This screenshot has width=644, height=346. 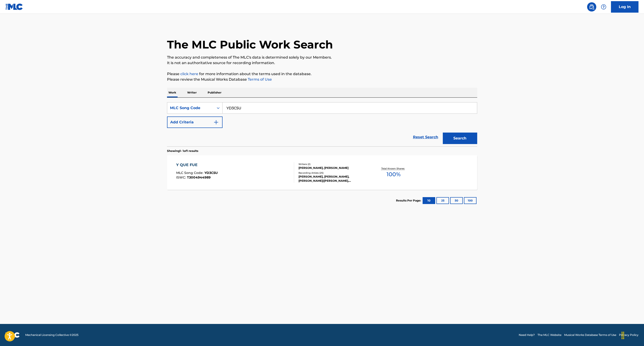 What do you see at coordinates (394, 174) in the screenshot?
I see `span: 100 %` at bounding box center [394, 174].